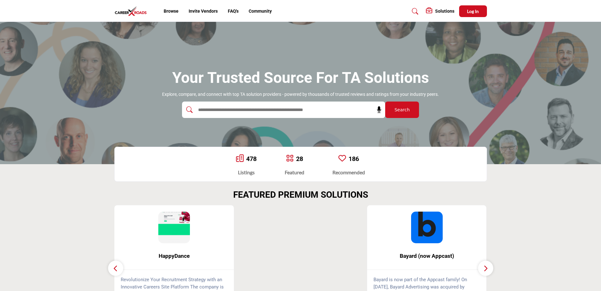 The height and width of the screenshot is (291, 601). What do you see at coordinates (473, 11) in the screenshot?
I see `button: Log In` at bounding box center [473, 11].